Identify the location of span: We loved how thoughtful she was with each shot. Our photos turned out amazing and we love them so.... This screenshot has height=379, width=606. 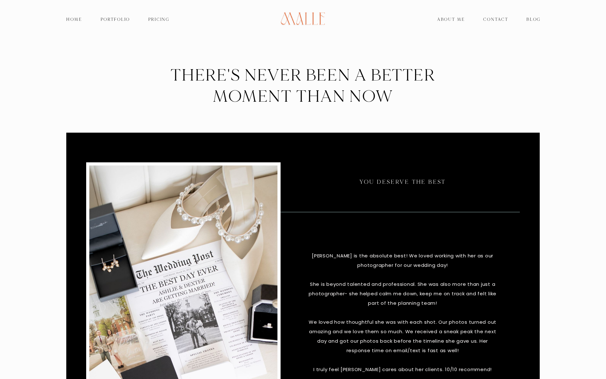
(404, 336).